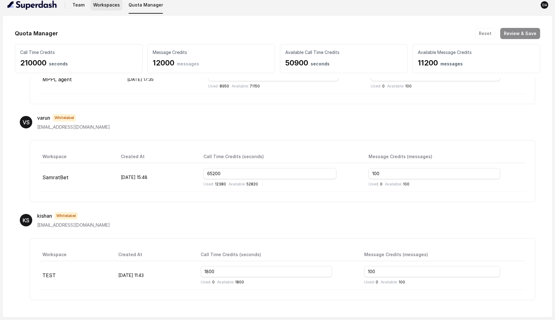  What do you see at coordinates (485, 33) in the screenshot?
I see `button: Reset` at bounding box center [485, 33].